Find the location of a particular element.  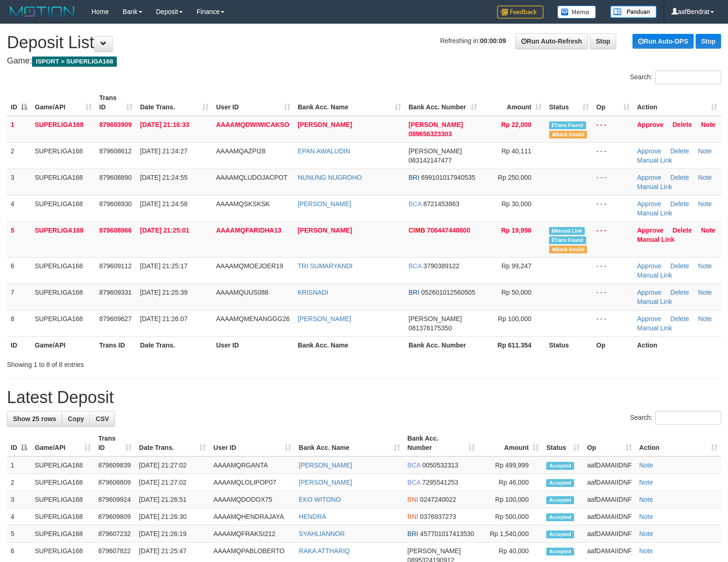

span: CSV is located at coordinates (102, 419).